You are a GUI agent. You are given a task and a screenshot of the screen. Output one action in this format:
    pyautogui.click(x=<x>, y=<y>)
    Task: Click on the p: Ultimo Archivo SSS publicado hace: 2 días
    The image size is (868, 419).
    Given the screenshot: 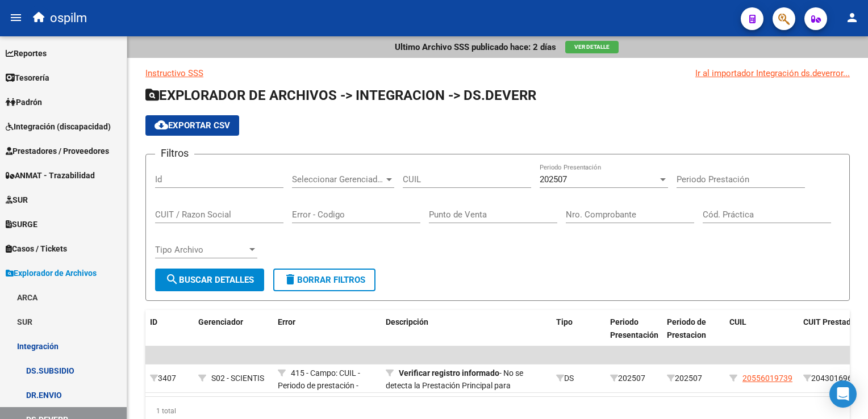 What is the action you would take?
    pyautogui.click(x=476, y=47)
    